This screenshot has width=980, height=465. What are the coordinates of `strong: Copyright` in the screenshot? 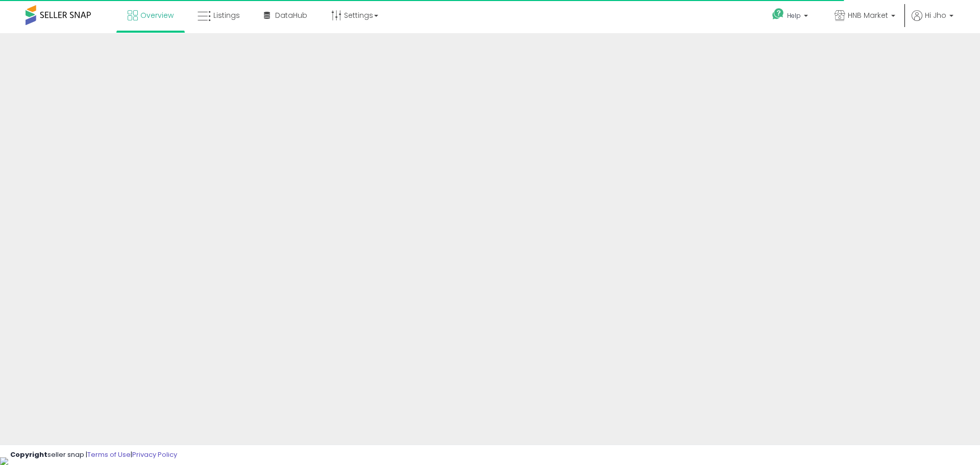 It's located at (29, 454).